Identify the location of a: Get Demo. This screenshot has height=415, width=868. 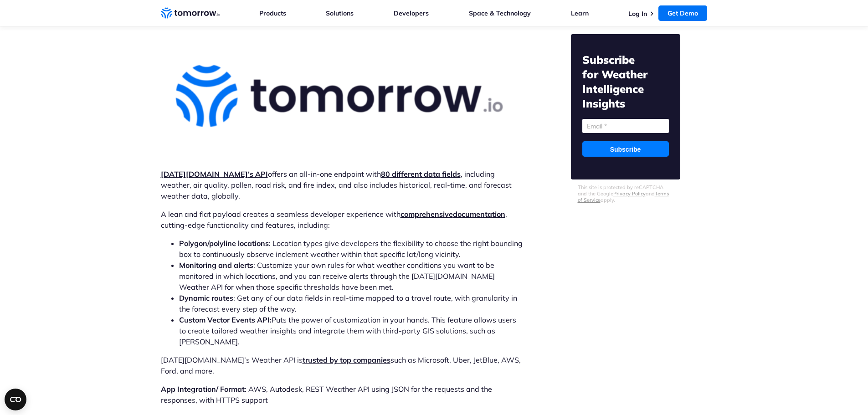
(682, 13).